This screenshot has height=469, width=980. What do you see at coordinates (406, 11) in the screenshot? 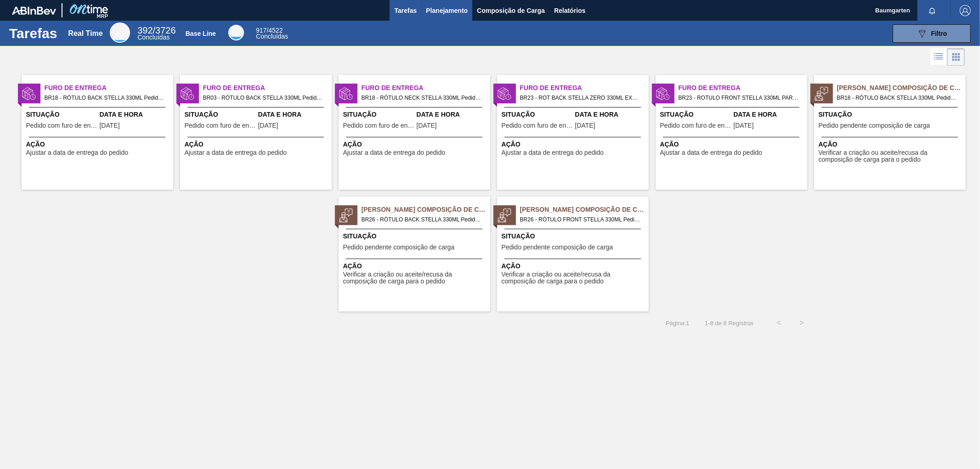
I see `span: Tarefas` at bounding box center [406, 11].